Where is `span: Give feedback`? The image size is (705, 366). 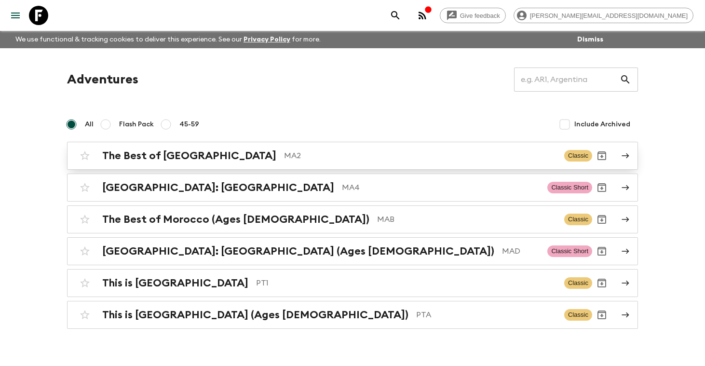 span: Give feedback is located at coordinates (480, 15).